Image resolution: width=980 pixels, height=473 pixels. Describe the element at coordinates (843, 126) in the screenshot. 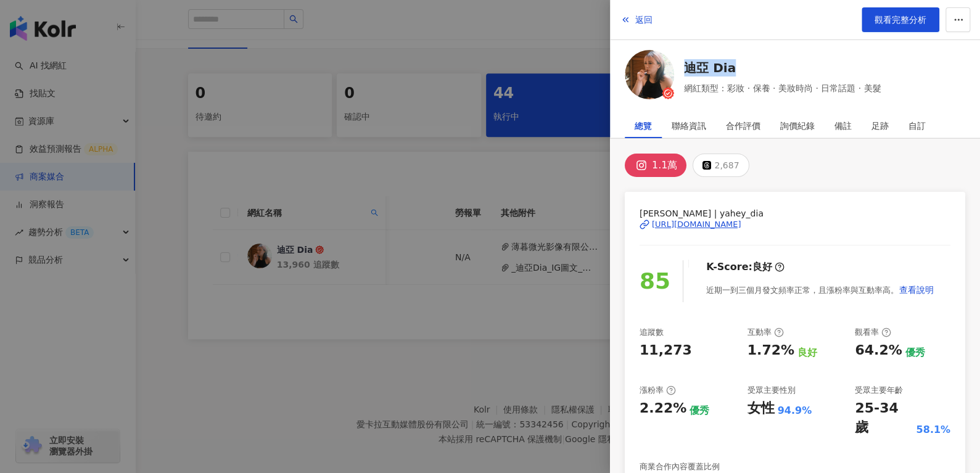

I see `div: 備註` at that location.